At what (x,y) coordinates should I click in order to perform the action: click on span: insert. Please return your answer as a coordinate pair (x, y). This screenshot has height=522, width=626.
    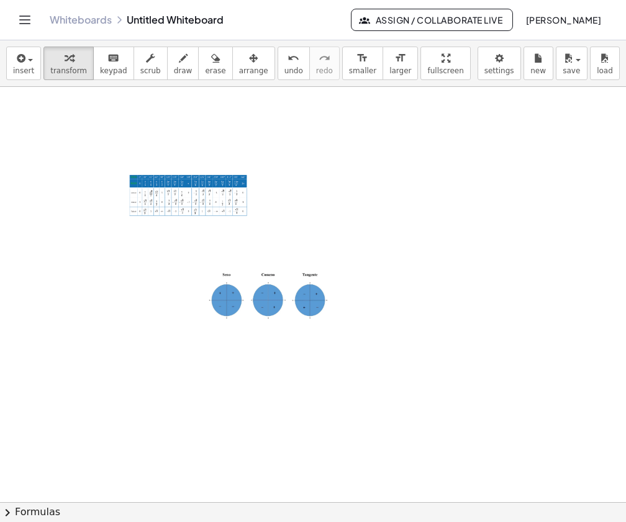
    Looking at the image, I should click on (24, 71).